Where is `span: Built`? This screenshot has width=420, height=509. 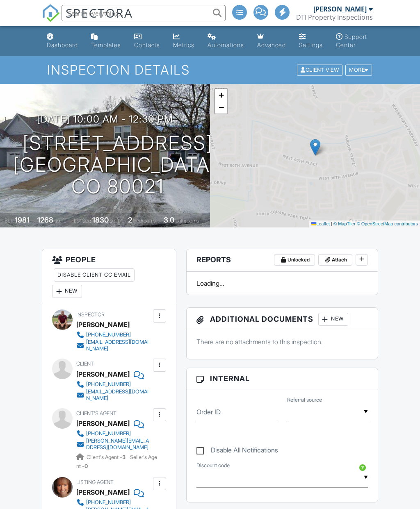 span: Built is located at coordinates (9, 220).